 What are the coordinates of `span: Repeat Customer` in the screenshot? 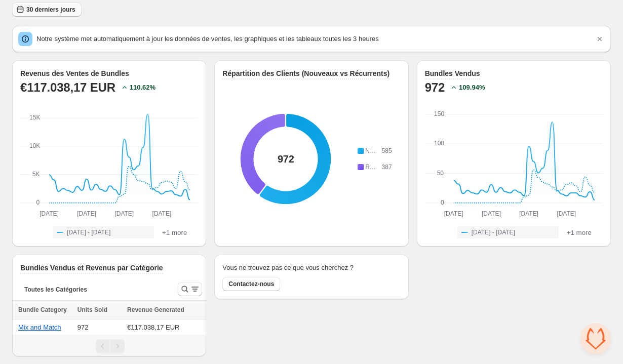 It's located at (389, 167).